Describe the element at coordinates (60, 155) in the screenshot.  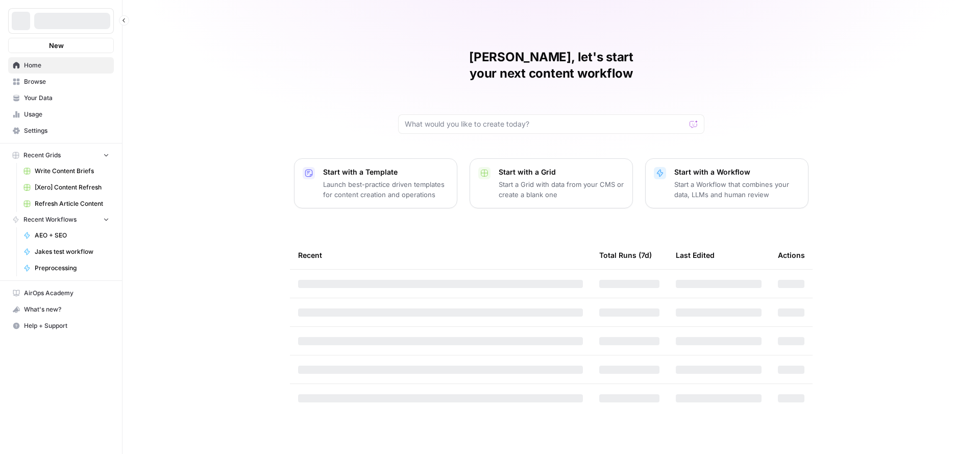
I see `button: Recent Grids` at that location.